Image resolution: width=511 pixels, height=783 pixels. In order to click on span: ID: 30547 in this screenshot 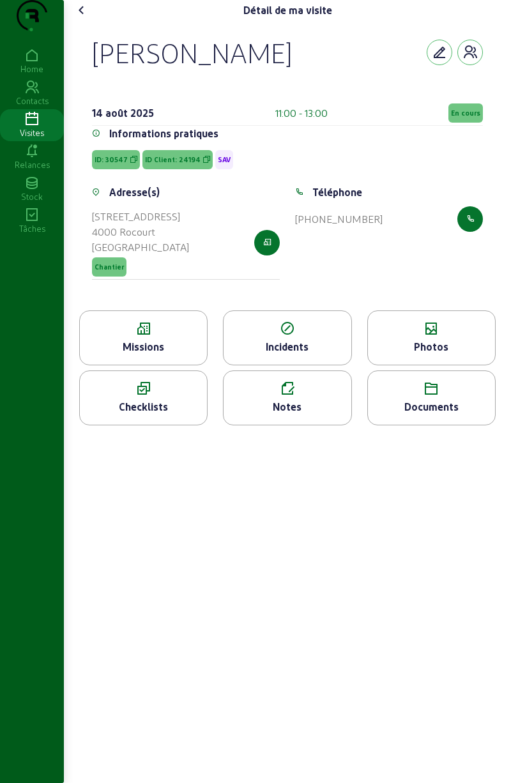, I will do `click(111, 160)`.